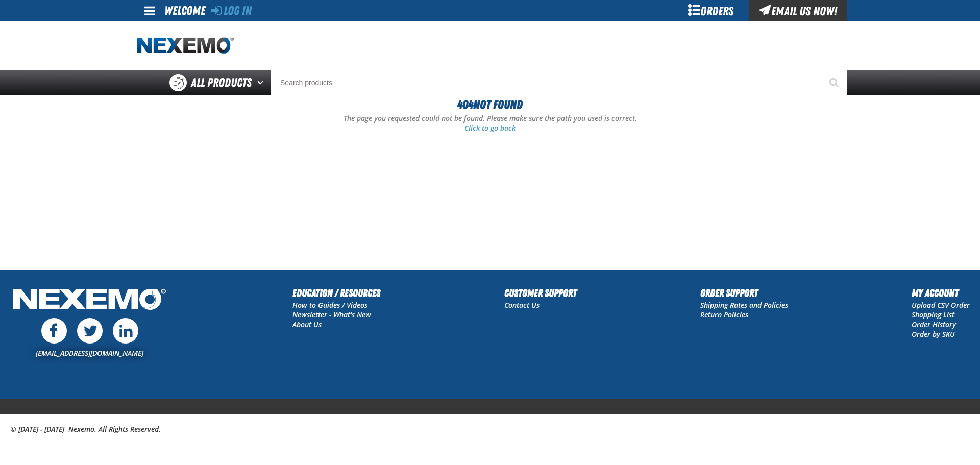 This screenshot has height=465, width=980. Describe the element at coordinates (941, 293) in the screenshot. I see `h2: My Account` at that location.